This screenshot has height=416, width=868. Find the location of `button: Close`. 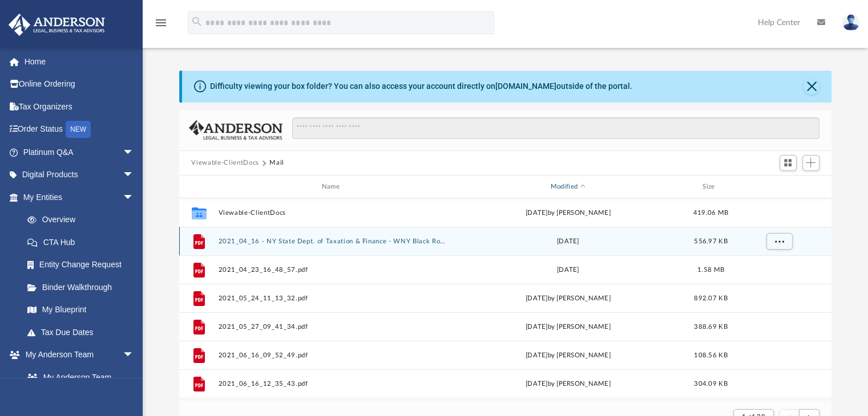

button: Close is located at coordinates (811, 86).